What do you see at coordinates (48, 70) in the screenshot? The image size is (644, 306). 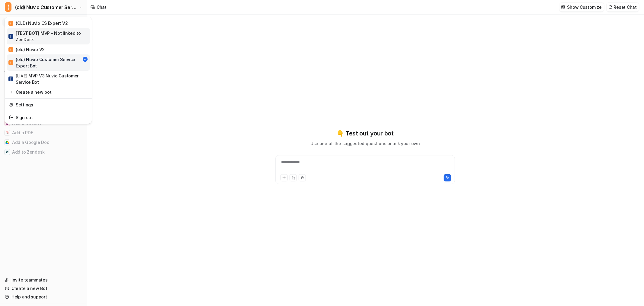 I see `div: ((old) Nuvio Customer Service Expert Bot` at bounding box center [48, 70].